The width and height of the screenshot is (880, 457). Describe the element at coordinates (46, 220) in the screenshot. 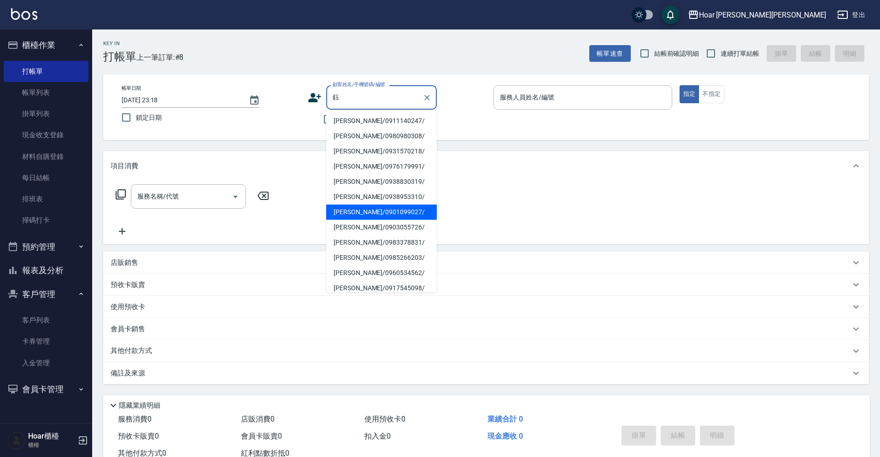

I see `a: 掃碼打卡` at that location.